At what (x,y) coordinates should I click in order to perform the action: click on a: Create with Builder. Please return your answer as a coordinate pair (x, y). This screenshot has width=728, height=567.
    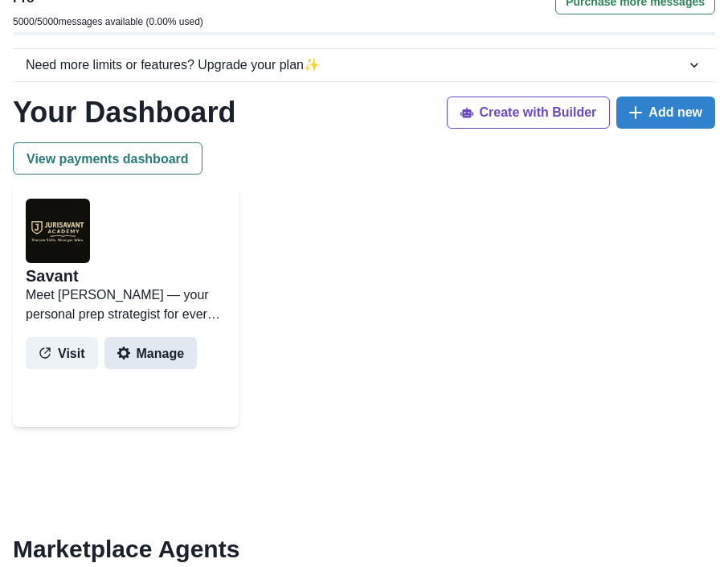
    Looking at the image, I should click on (529, 112).